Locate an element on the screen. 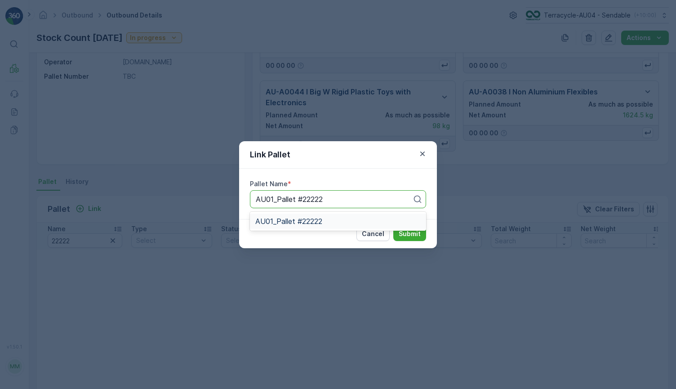 This screenshot has height=389, width=676. label: Pallet Name is located at coordinates (269, 183).